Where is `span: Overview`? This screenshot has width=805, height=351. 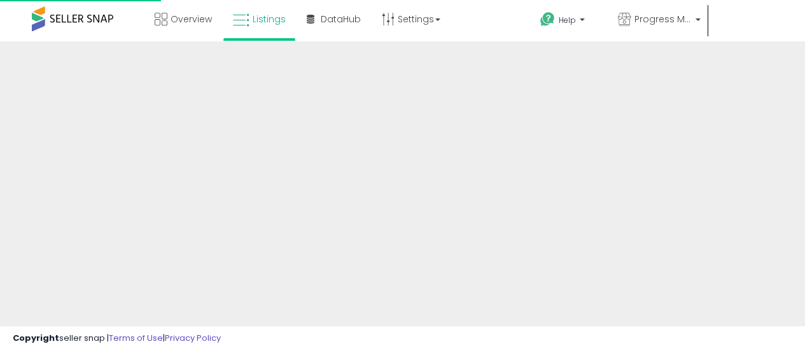 span: Overview is located at coordinates (191, 19).